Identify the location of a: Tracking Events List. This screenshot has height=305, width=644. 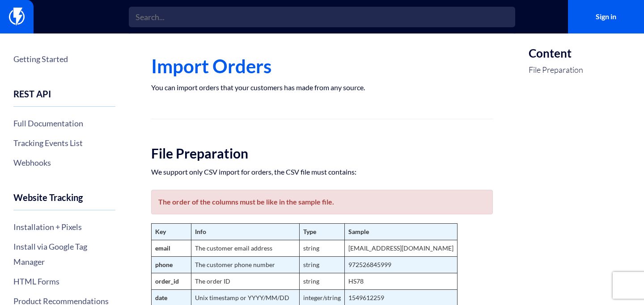
(64, 143).